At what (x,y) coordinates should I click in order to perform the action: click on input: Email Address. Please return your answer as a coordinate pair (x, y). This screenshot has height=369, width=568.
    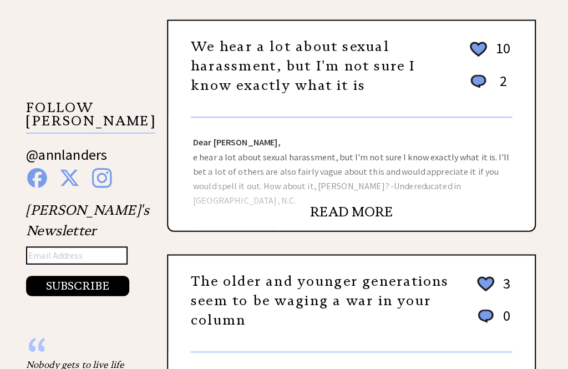
    Looking at the image, I should click on (83, 251).